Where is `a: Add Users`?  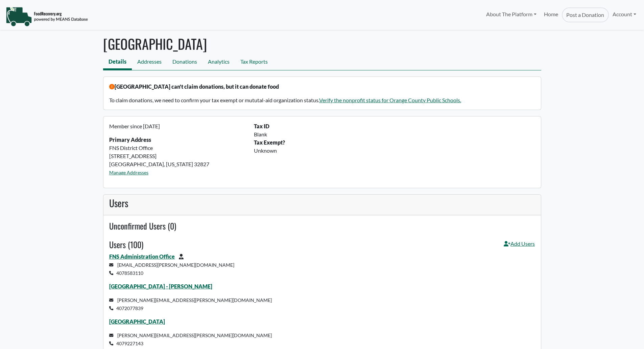
a: Add Users is located at coordinates (519, 246).